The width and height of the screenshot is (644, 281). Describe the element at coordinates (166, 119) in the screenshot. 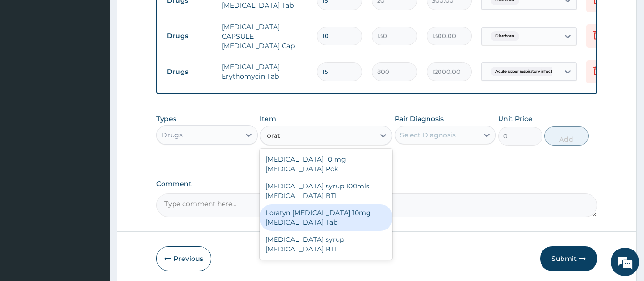

I see `label: Types` at that location.